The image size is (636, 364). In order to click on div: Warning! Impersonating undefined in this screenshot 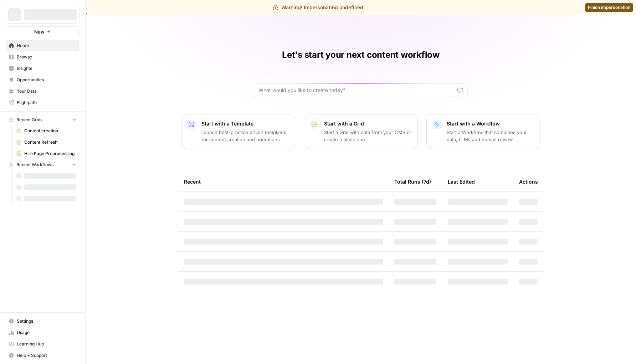, I will do `click(318, 7)`.